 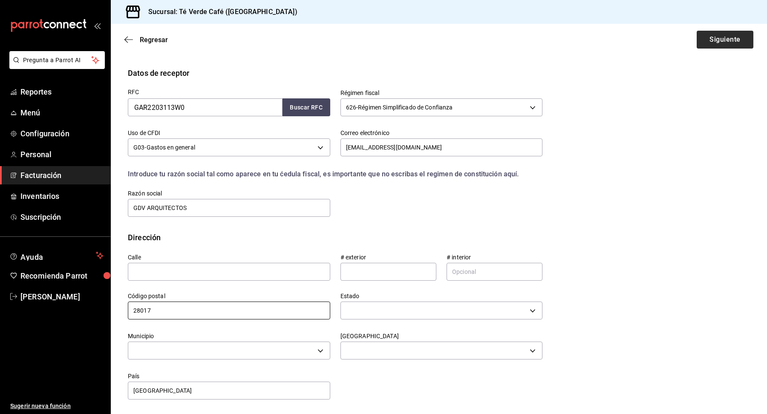 I want to click on label: # exterior, so click(x=388, y=258).